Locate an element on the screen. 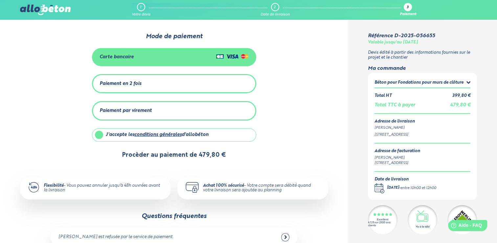 The height and width of the screenshot is (243, 497). div: Référence D-2025-056655 is located at coordinates (402, 36).